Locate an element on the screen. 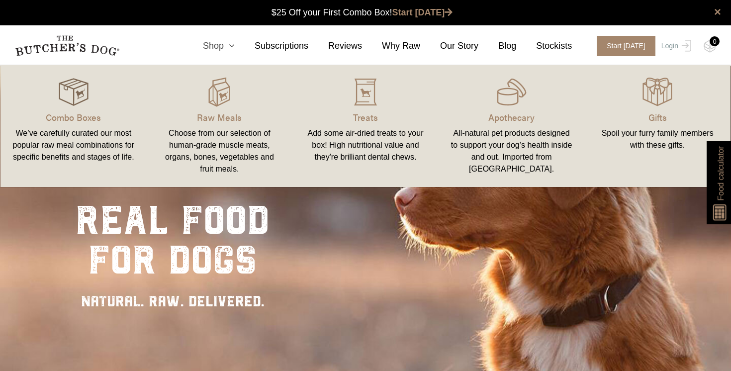  div: Choose from our selection of human-grade muscle meats, organs, bones, vegetables and fruit meals. is located at coordinates (220, 151).